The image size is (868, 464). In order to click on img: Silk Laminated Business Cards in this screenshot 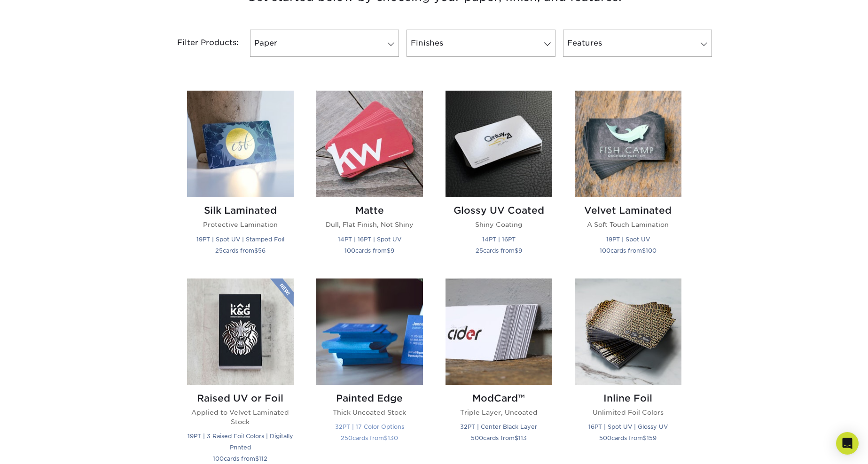, I will do `click(240, 144)`.